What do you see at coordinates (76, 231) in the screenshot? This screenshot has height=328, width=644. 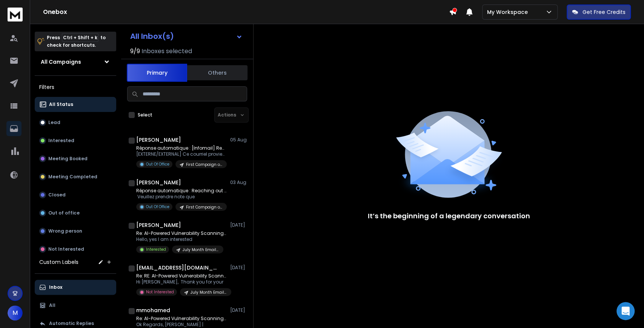 I see `button: Wrong person` at bounding box center [76, 231].